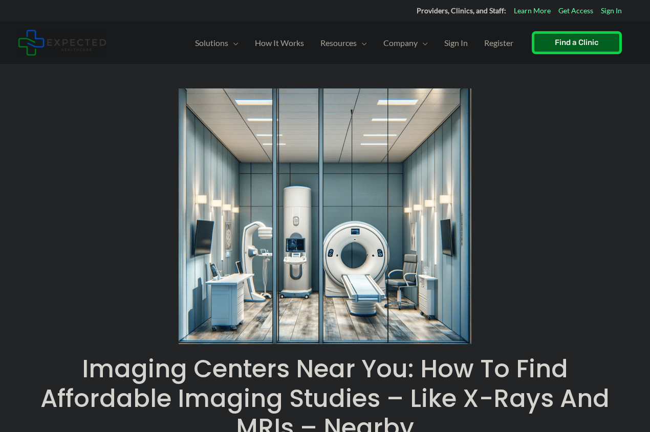 This screenshot has width=650, height=432. Describe the element at coordinates (279, 43) in the screenshot. I see `a: How It Works` at that location.